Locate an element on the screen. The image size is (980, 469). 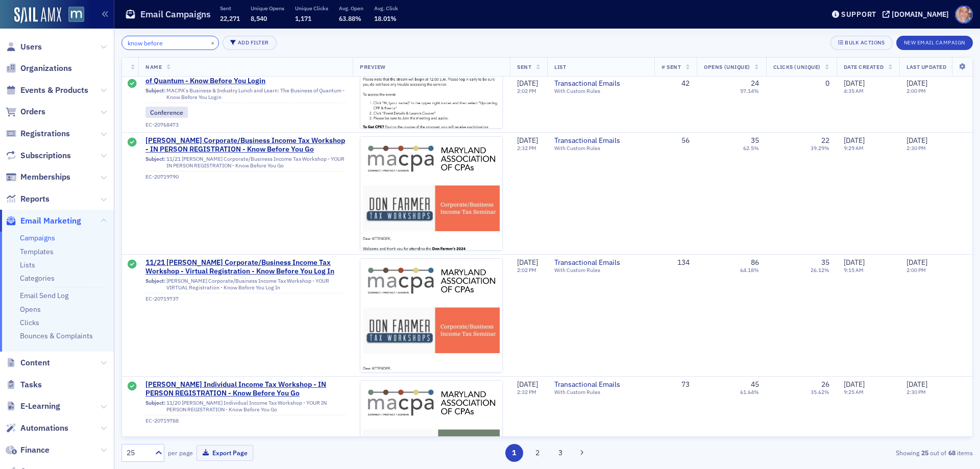
time: 9:25 AM is located at coordinates (853, 392).